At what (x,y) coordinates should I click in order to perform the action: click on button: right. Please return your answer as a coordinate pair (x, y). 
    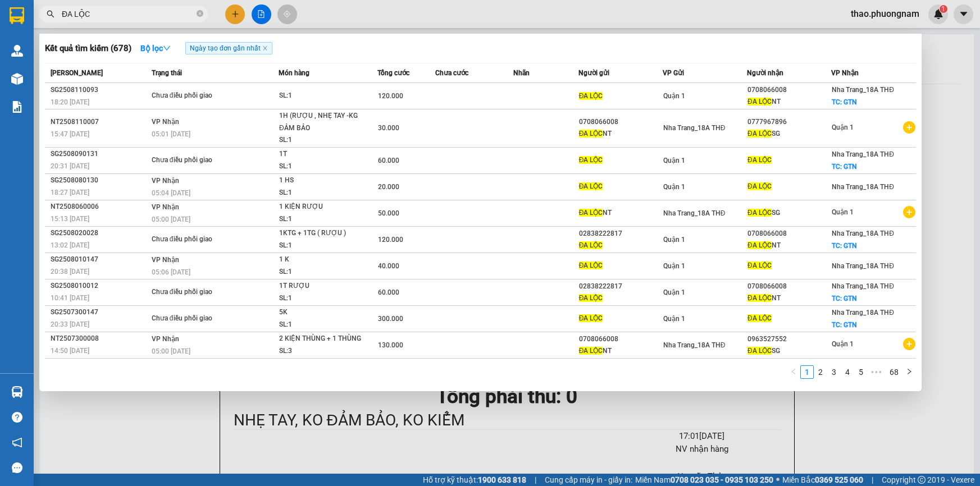
    Looking at the image, I should click on (910, 372).